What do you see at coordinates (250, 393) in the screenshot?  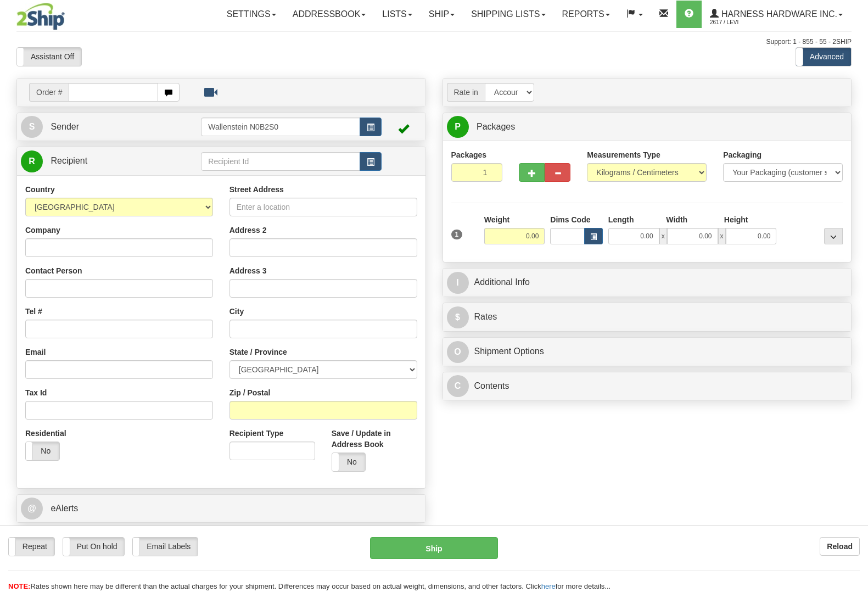 I see `label: Zip / Postal` at bounding box center [250, 393].